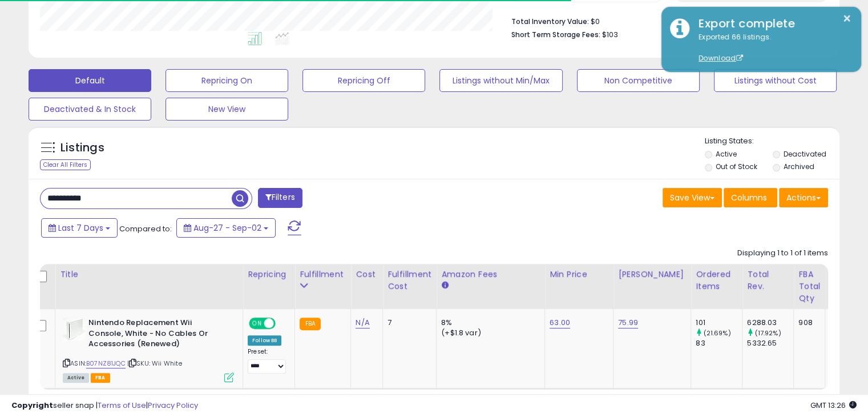 Image resolution: width=868 pixels, height=417 pixels. What do you see at coordinates (32, 405) in the screenshot?
I see `strong: Copyright` at bounding box center [32, 405].